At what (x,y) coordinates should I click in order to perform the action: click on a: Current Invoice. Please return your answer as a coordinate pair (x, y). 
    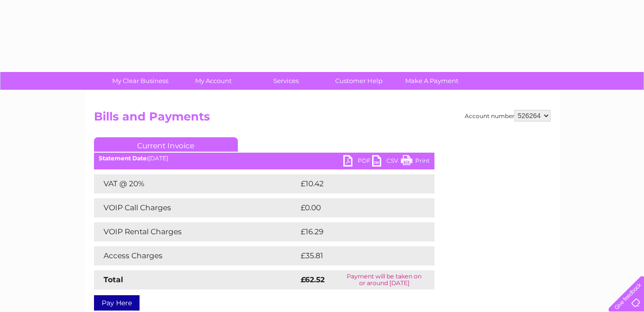
    Looking at the image, I should click on (166, 145).